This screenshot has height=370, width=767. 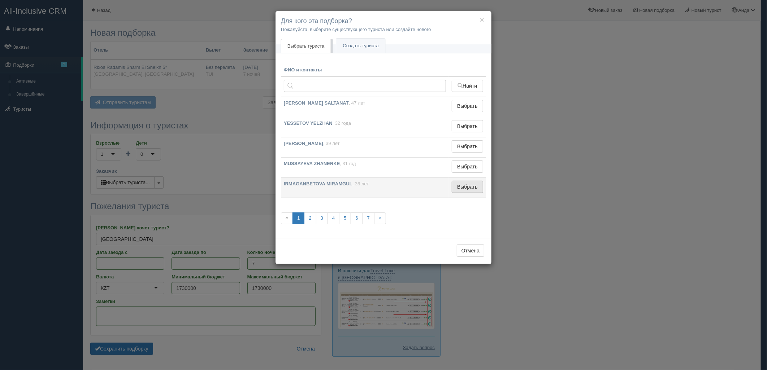 I want to click on a: 3, so click(x=322, y=218).